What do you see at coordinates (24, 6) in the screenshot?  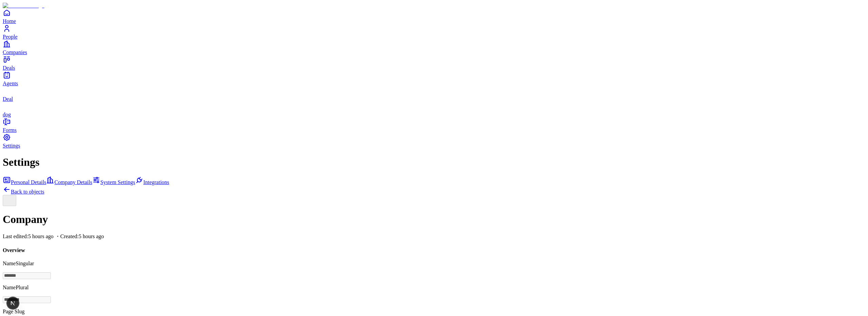 I see `img: Item Brain Logo` at bounding box center [24, 6].